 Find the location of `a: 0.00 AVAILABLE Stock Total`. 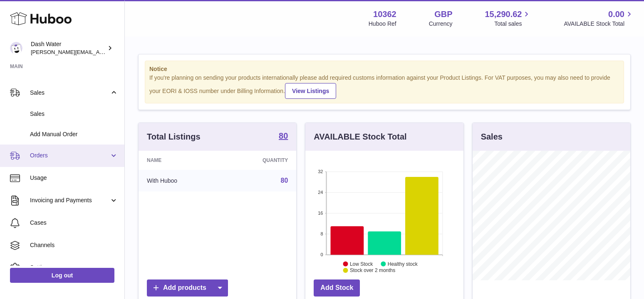

a: 0.00 AVAILABLE Stock Total is located at coordinates (598, 18).